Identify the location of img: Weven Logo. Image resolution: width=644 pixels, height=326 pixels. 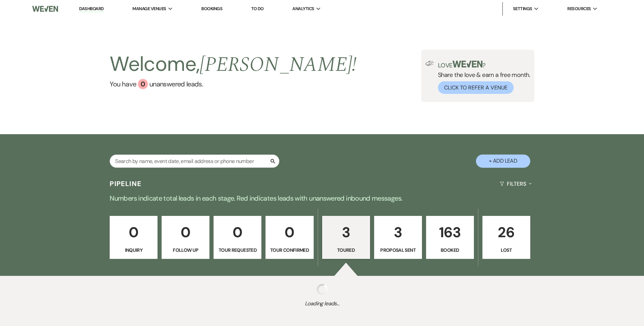
(45, 9).